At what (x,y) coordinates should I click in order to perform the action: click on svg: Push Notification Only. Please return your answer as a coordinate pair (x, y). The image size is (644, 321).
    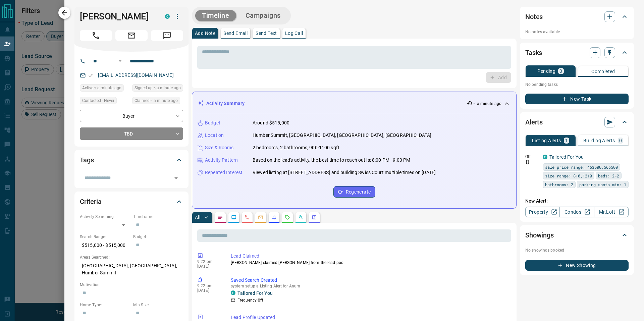
    Looking at the image, I should click on (528, 162).